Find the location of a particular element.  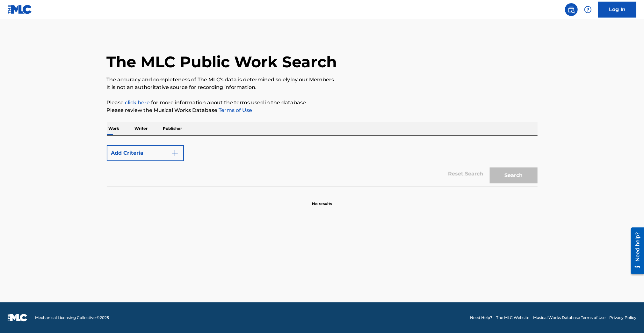

h1: The MLC Public Work Search is located at coordinates (222, 62).